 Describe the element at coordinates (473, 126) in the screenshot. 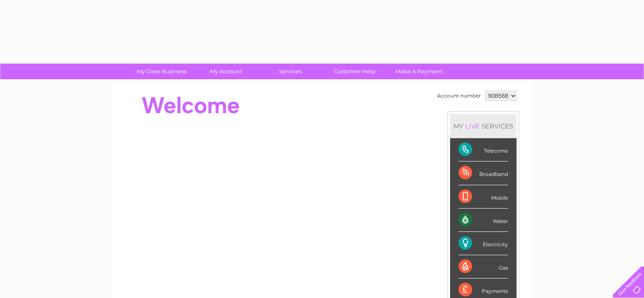

I see `div: LIVE` at that location.